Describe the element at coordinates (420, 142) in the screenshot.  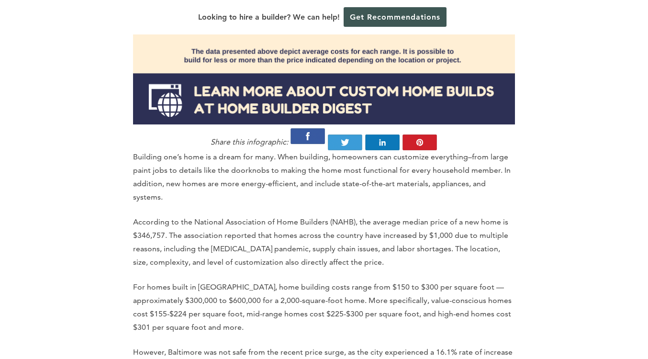
I see `img: Pnterest-Share-Icon.png` at that location.